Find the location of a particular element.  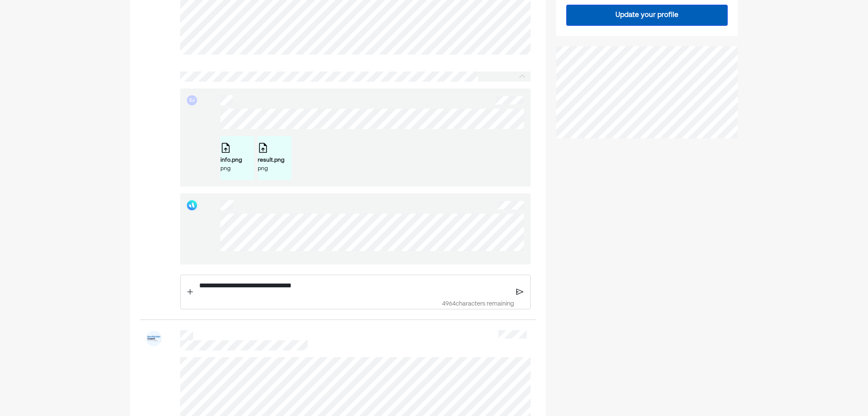

div: Rich Text Editor. Editing area: main is located at coordinates (354, 286).